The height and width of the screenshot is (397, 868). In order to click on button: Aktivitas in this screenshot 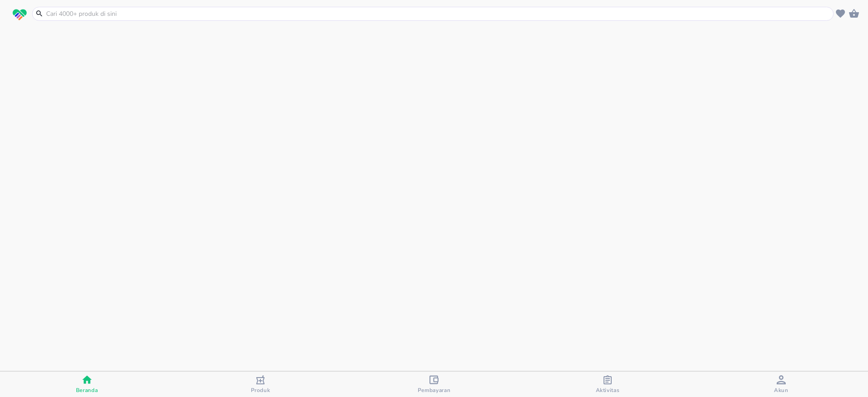, I will do `click(608, 384)`.